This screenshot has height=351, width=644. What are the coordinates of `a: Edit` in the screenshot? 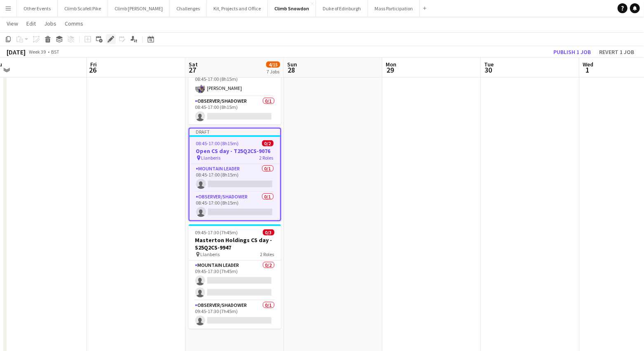 It's located at (31, 23).